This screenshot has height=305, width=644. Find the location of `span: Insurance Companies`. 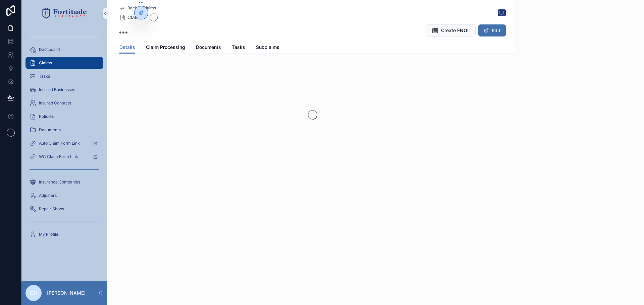

span: Insurance Companies is located at coordinates (59, 182).